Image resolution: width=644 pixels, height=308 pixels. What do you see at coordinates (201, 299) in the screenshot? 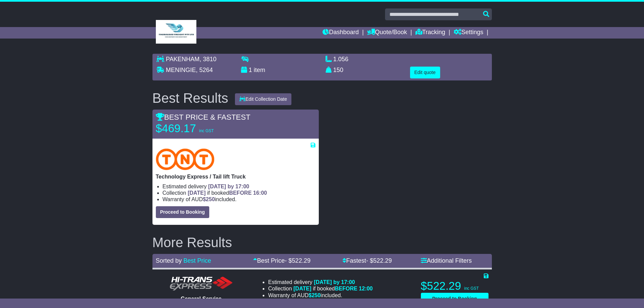
I see `span: General Service` at bounding box center [201, 299].